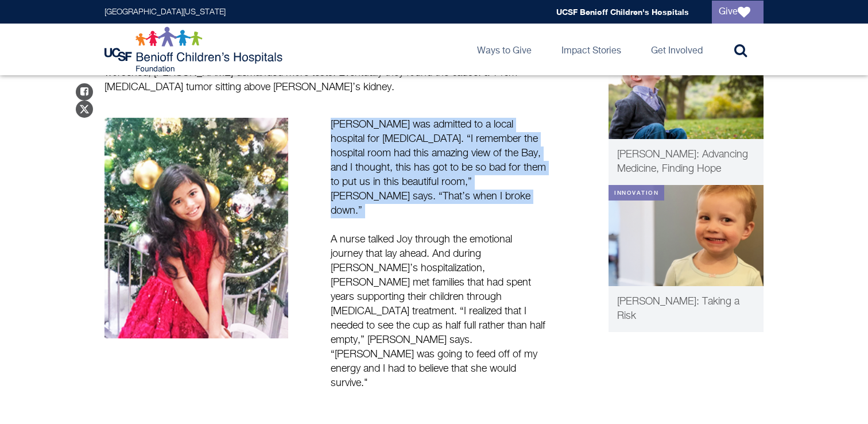 Image resolution: width=868 pixels, height=424 pixels. I want to click on a: UCSF Benioff Children's Hospitals, so click(622, 11).